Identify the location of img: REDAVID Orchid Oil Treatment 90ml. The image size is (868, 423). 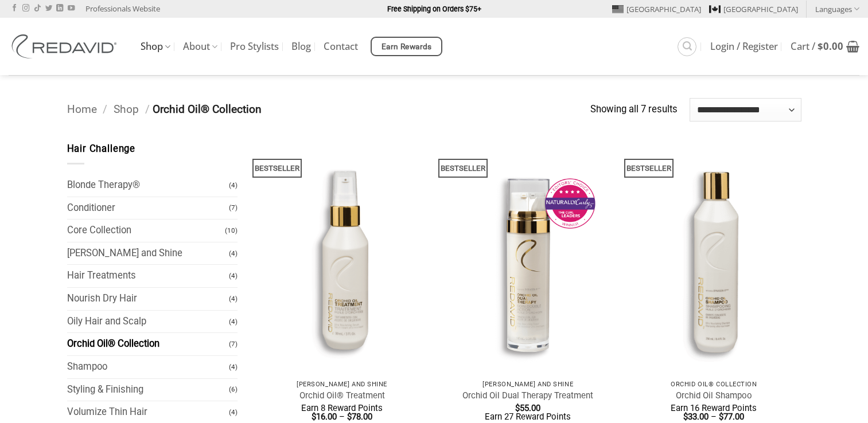
(341, 258).